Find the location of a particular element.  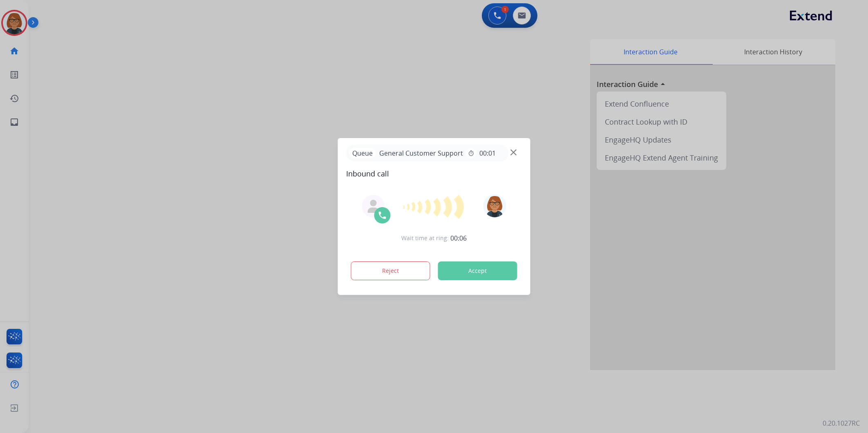

img: avatar is located at coordinates (494, 206).